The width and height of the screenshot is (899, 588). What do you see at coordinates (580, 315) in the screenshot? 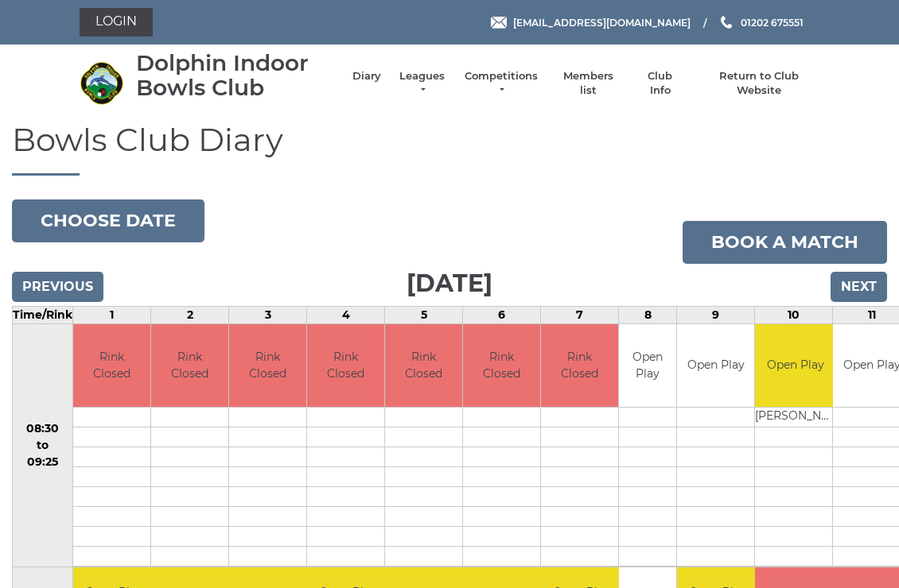
I see `td: 7` at bounding box center [580, 315].